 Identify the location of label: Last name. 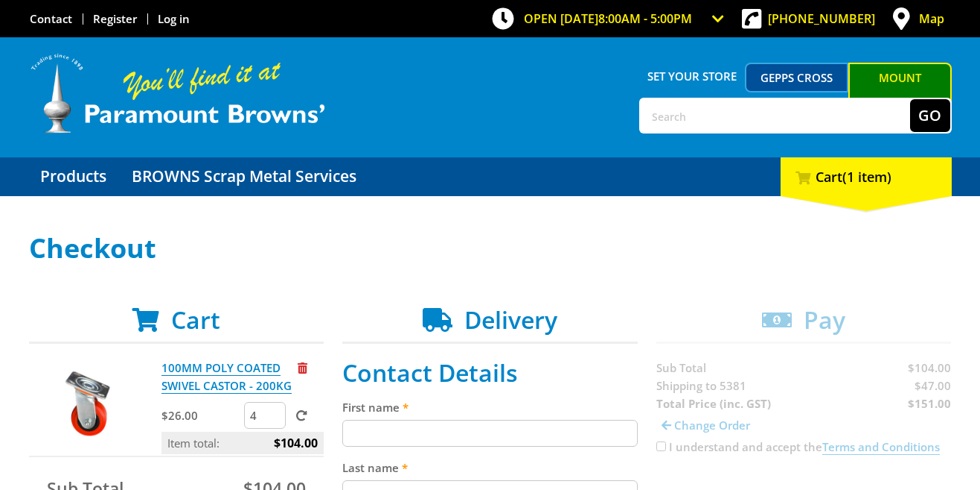
(490, 467).